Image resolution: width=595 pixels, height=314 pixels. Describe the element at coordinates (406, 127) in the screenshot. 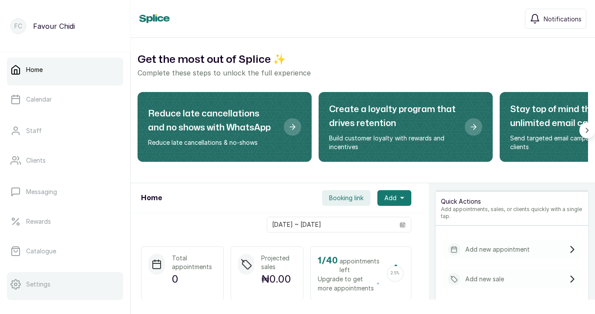

I see `div: Create a loyalty program that drives retention` at that location.